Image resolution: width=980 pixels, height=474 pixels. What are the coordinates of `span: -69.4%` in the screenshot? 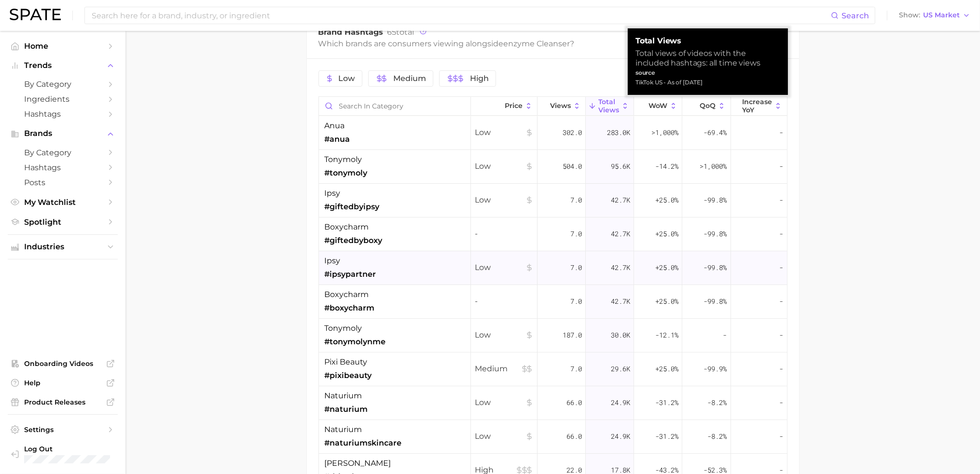 It's located at (716, 133).